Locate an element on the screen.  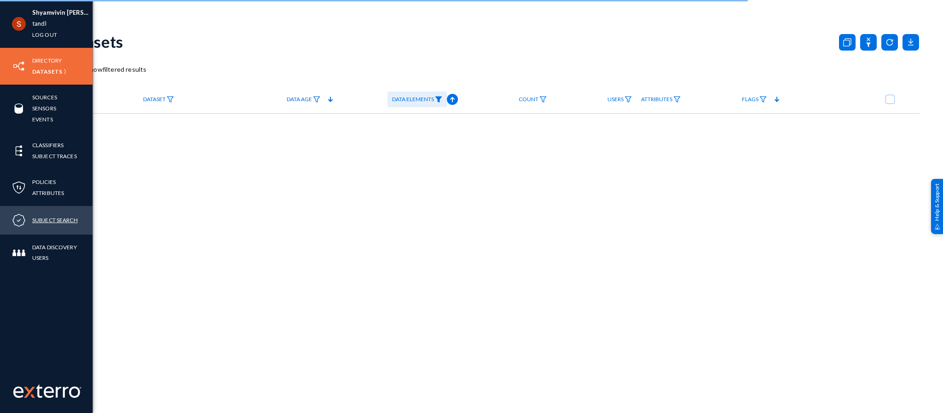
img: icon-compliance.svg is located at coordinates (19, 220).